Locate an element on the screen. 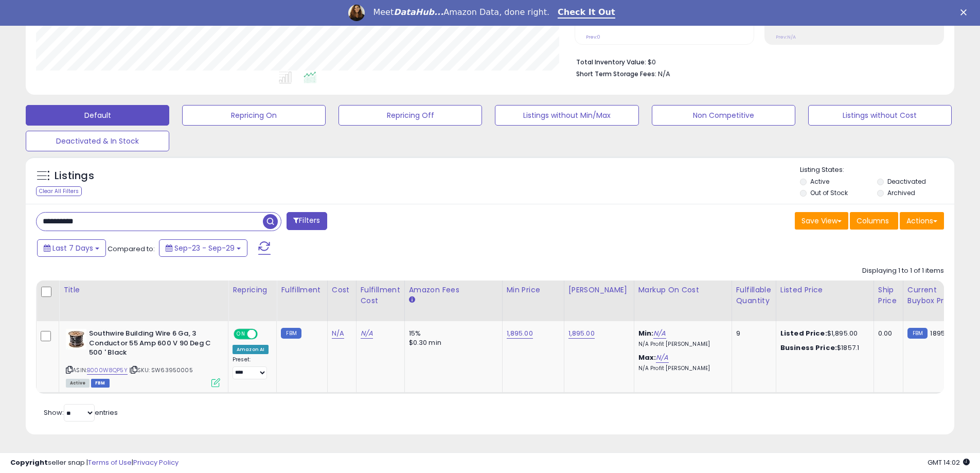  div: Repricing is located at coordinates (252, 290).